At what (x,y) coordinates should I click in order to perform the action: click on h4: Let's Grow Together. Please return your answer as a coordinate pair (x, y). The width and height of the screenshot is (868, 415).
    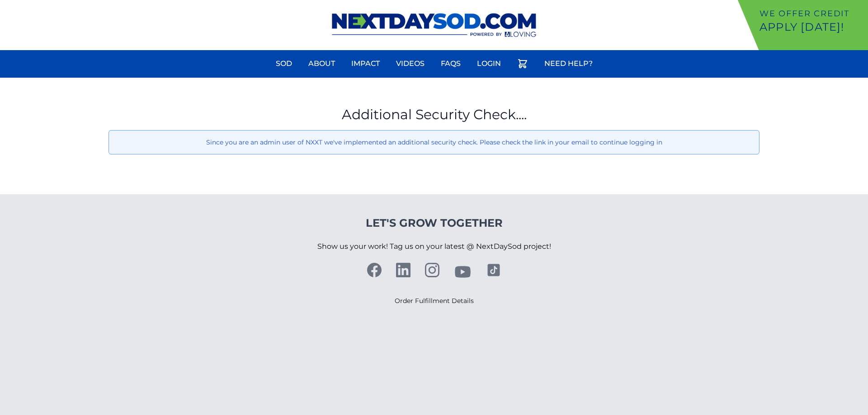
    Looking at the image, I should click on (434, 223).